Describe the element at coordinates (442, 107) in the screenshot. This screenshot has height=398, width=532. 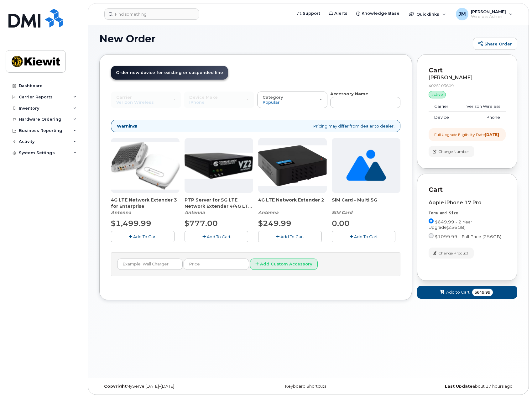
I see `td: Carrier` at that location.